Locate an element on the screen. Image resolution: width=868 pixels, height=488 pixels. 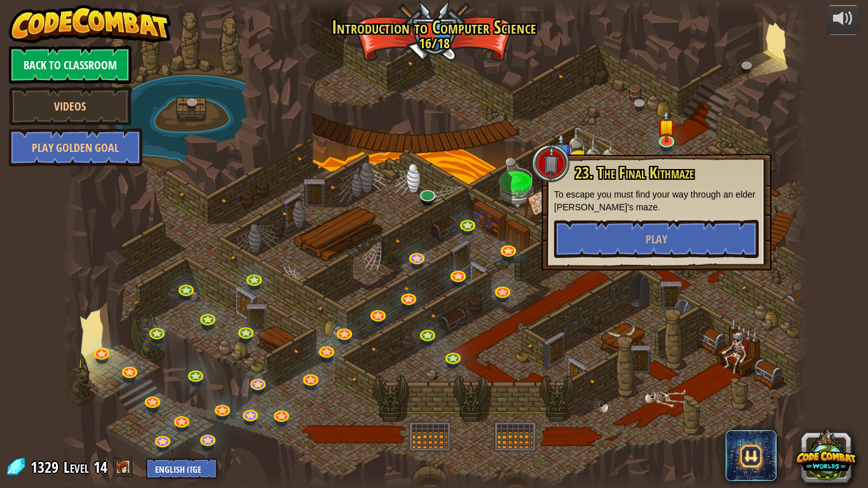
img: level-banner-started.png is located at coordinates (666, 126).